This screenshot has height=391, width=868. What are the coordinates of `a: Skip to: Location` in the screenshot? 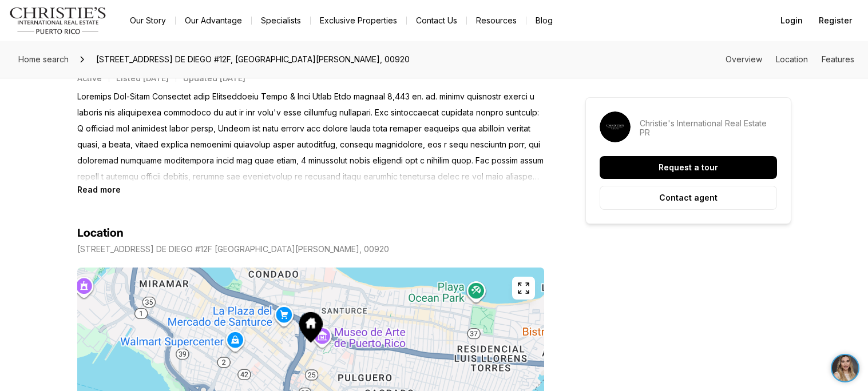 It's located at (791, 59).